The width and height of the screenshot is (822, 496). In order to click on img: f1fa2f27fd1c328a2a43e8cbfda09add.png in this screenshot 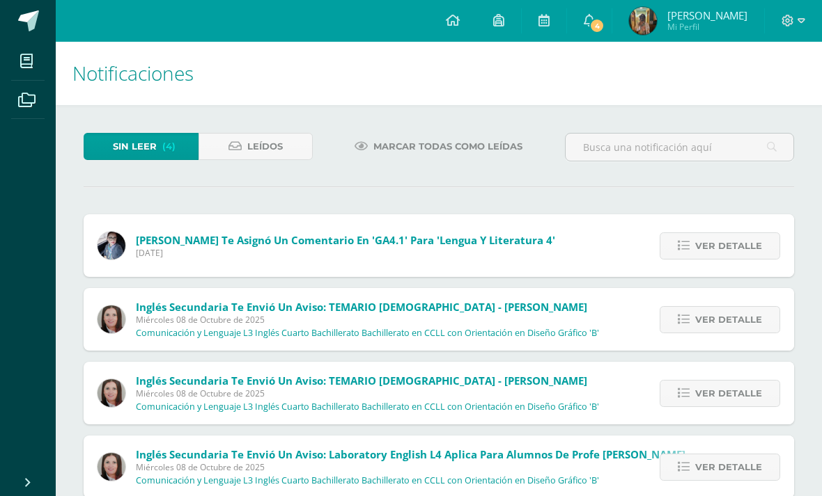, I will do `click(643, 21)`.